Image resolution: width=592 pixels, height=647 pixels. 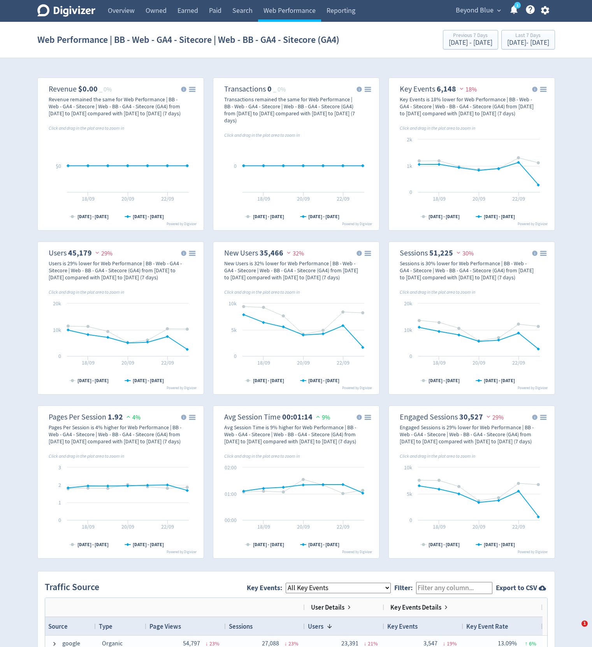 What do you see at coordinates (88, 89) in the screenshot?
I see `strong: $0.00` at bounding box center [88, 89].